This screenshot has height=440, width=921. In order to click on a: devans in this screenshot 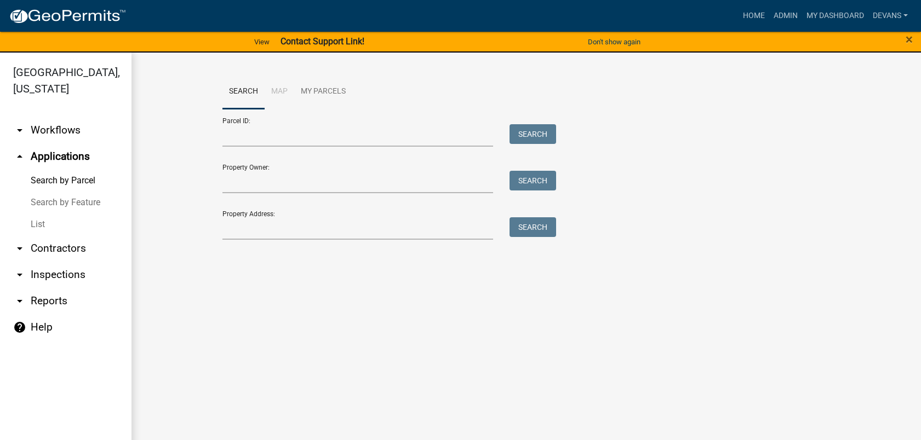, I will do `click(890, 16)`.